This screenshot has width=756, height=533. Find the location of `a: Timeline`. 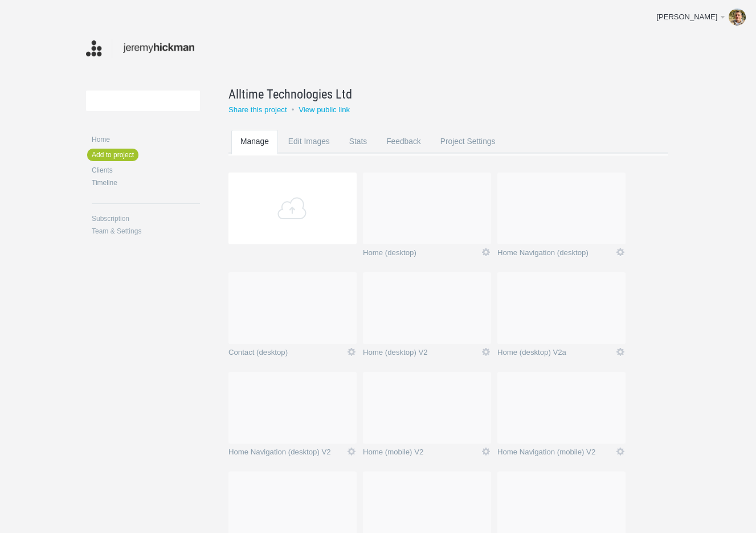

a: Timeline is located at coordinates (146, 183).